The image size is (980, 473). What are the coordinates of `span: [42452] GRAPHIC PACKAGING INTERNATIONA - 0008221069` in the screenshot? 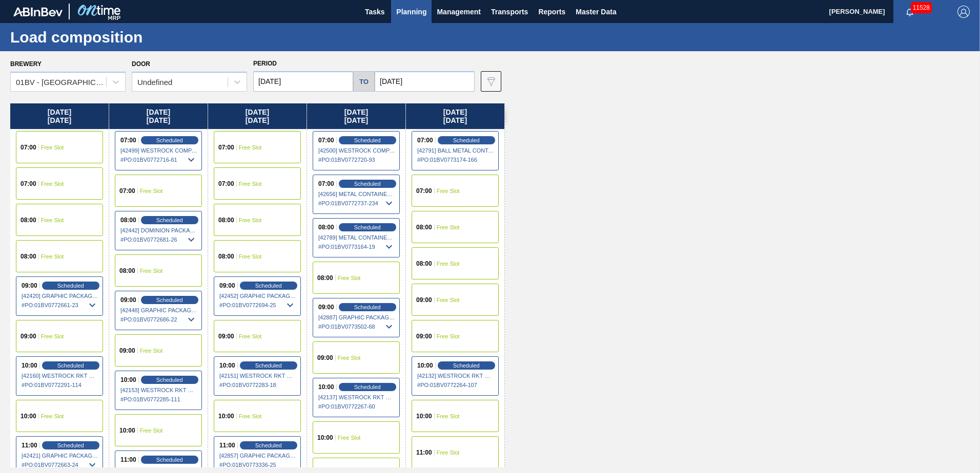 It's located at (258, 296).